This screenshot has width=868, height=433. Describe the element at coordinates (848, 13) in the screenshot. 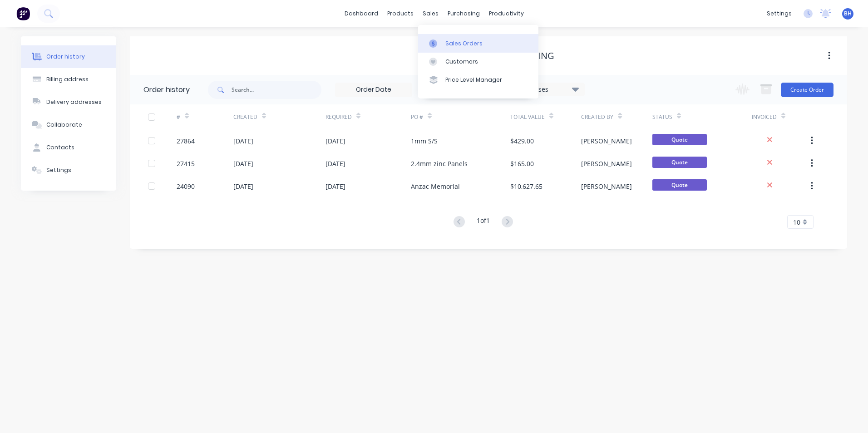

I see `span: BH` at that location.